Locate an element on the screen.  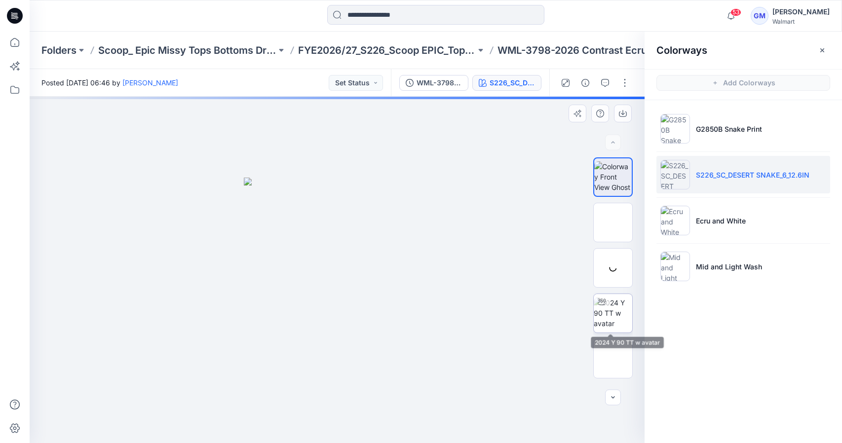
a: Folders is located at coordinates (59, 50).